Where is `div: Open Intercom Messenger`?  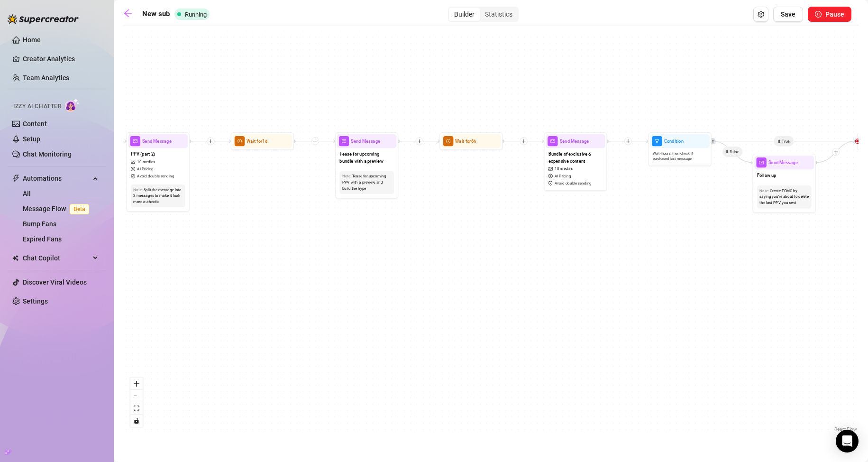
div: Open Intercom Messenger is located at coordinates (847, 441).